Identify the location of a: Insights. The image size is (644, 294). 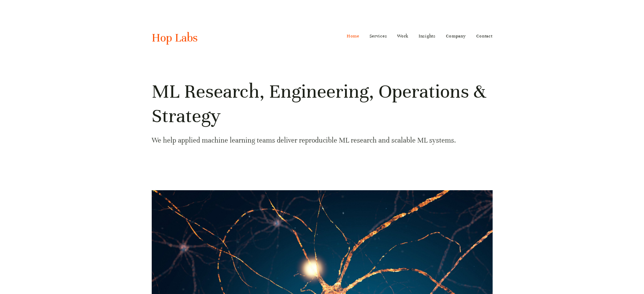
(427, 36).